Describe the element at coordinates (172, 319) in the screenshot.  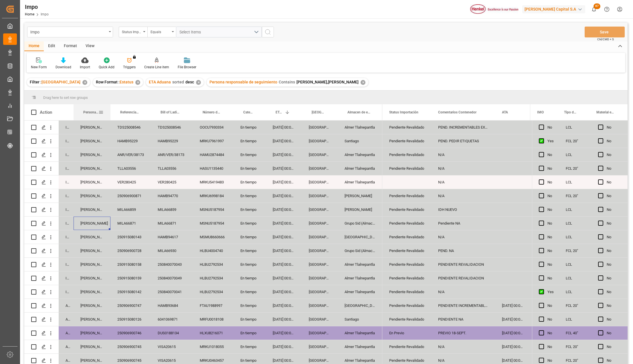
I see `div: 6041069871` at that location.